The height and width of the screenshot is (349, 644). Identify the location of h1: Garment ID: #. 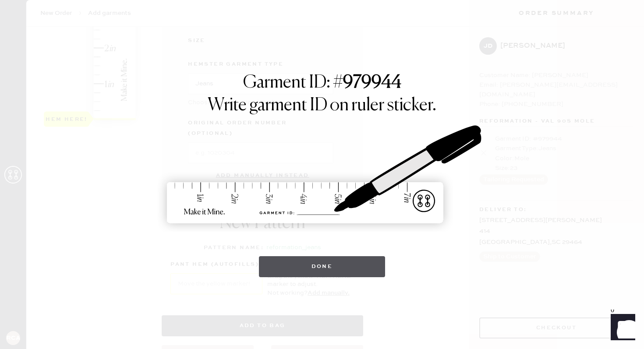
(322, 83).